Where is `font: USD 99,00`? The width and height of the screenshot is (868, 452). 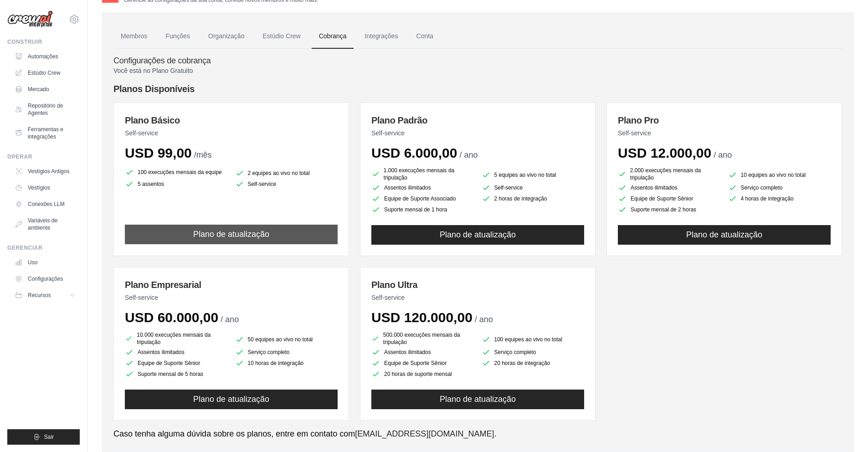 font: USD 99,00 is located at coordinates (158, 153).